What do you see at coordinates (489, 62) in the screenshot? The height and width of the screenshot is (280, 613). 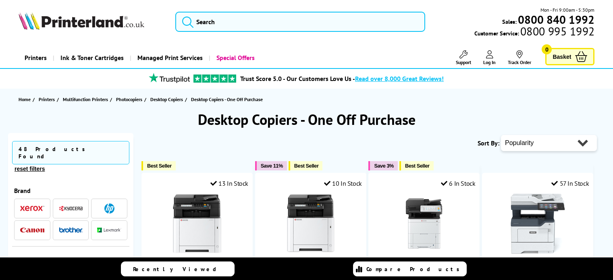 I see `span: Log In` at bounding box center [489, 62].